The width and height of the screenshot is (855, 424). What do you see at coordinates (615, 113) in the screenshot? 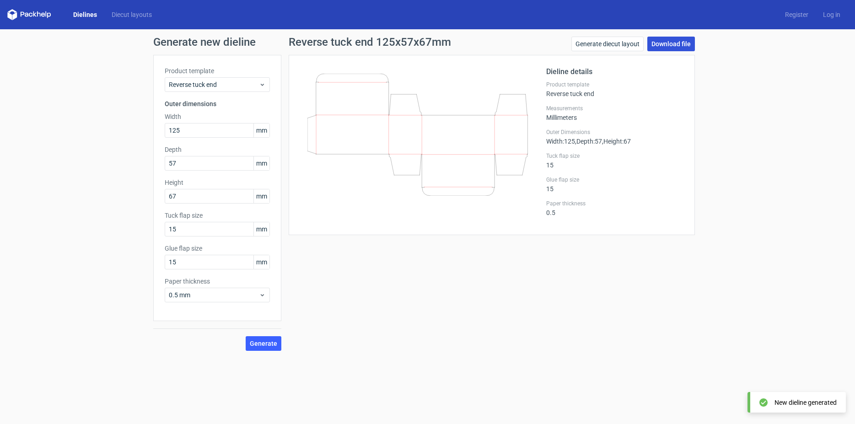
I see `div: Millimeters` at bounding box center [615, 113].